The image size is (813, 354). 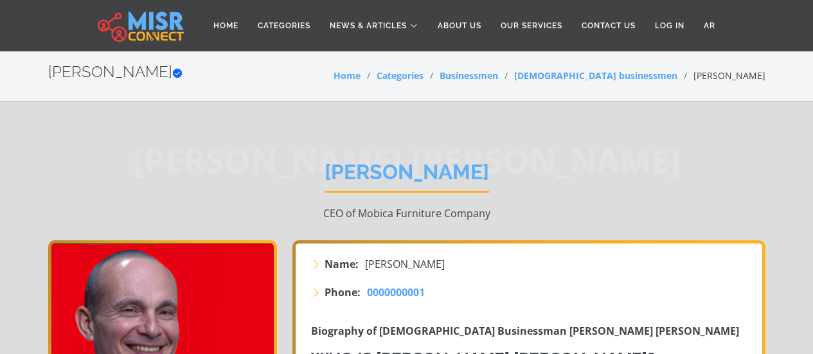 What do you see at coordinates (670, 26) in the screenshot?
I see `a: Log in` at bounding box center [670, 26].